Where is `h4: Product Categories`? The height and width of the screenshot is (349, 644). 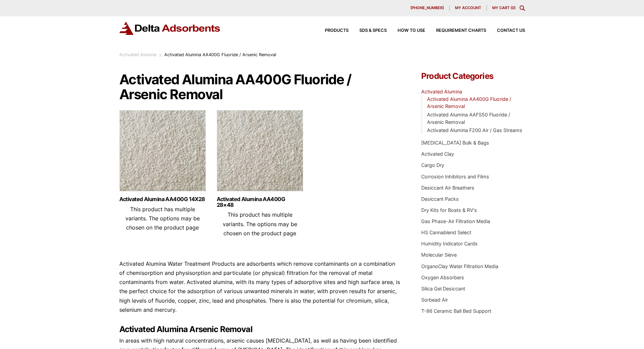 h4: Product Categories is located at coordinates (473, 76).